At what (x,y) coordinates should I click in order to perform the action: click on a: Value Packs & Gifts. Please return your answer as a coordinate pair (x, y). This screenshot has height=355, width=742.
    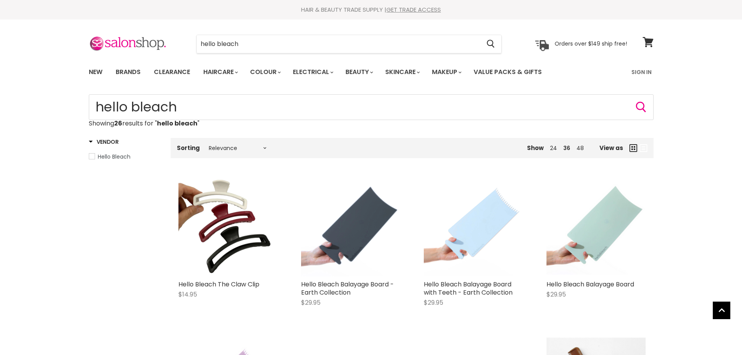
    Looking at the image, I should click on (508, 72).